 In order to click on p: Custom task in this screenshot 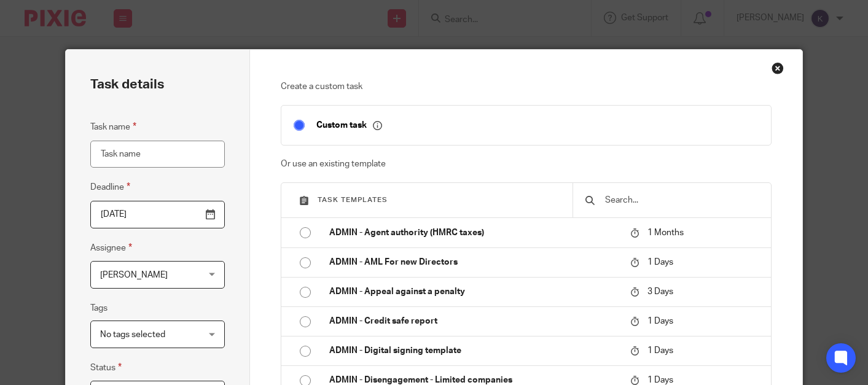, I will do `click(349, 125)`.